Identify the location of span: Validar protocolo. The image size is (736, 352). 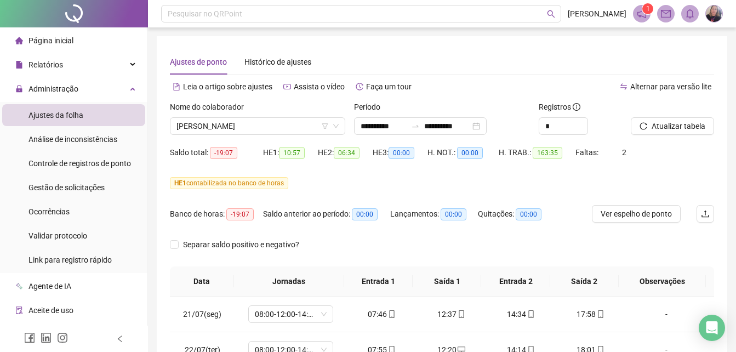
(58, 236).